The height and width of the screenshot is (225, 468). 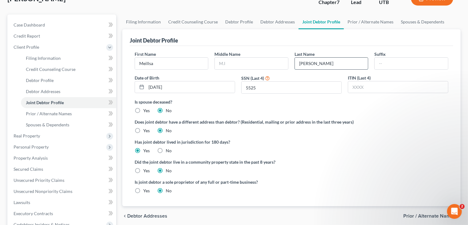 What do you see at coordinates (145, 216) in the screenshot?
I see `button: chevron_left Debtor Addresses` at bounding box center [145, 216].